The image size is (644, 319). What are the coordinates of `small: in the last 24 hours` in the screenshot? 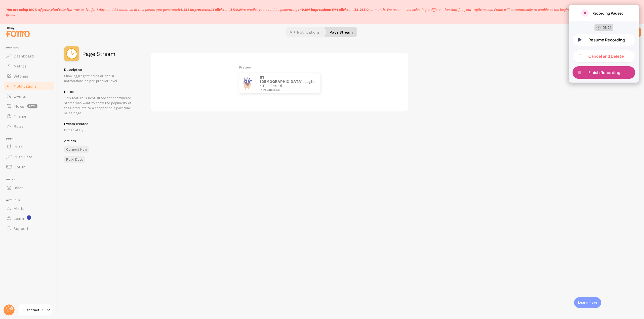 It's located at (286, 90).